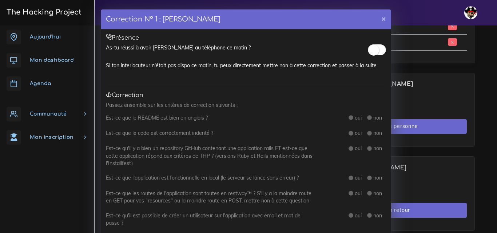 This screenshot has width=497, height=233. What do you see at coordinates (202, 178) in the screenshot?
I see `label: Est-ce que l'application est fonctionnelle en local (le serveur se lance sans erreur) ?` at bounding box center [202, 178].